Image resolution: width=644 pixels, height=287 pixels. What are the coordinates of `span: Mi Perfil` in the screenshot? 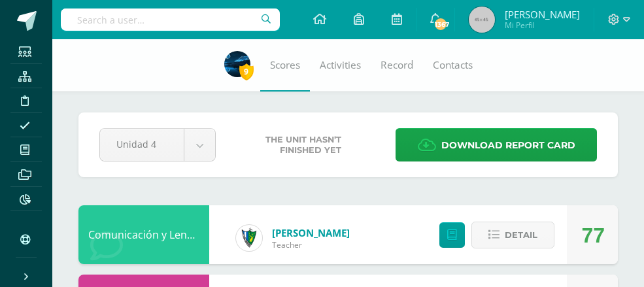 It's located at (542, 25).